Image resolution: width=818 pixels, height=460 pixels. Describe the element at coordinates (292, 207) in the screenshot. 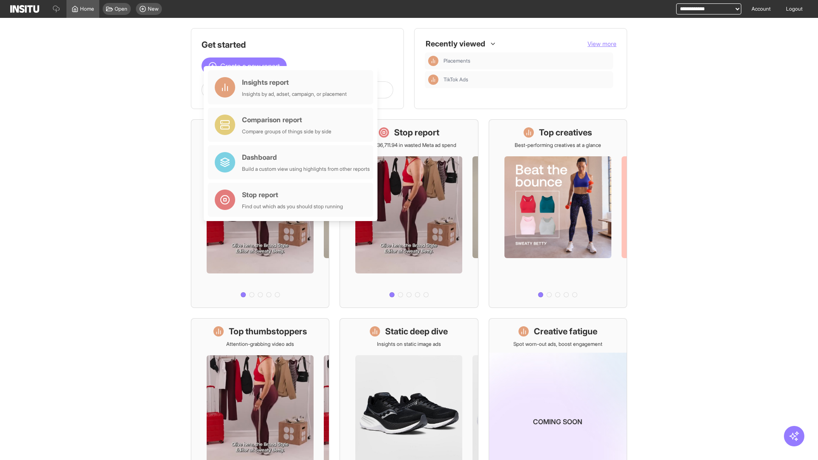

I see `div: Find out which ads you should stop running` at that location.